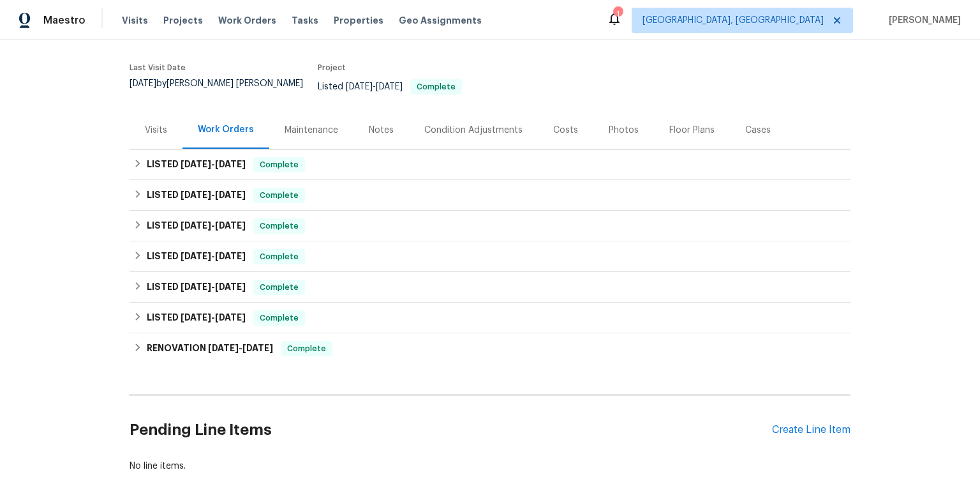 The height and width of the screenshot is (477, 980). Describe the element at coordinates (623, 130) in the screenshot. I see `div: Photos` at that location.